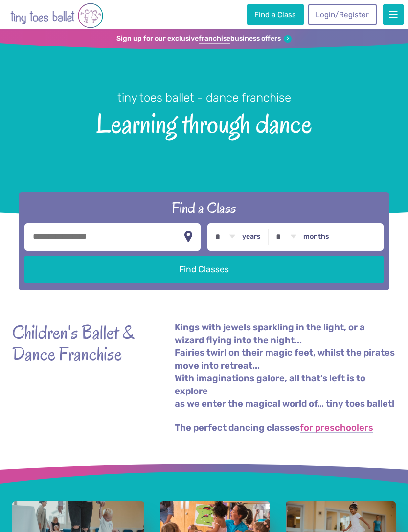  What do you see at coordinates (57, 16) in the screenshot?
I see `img: tiny toes ballet` at bounding box center [57, 16].